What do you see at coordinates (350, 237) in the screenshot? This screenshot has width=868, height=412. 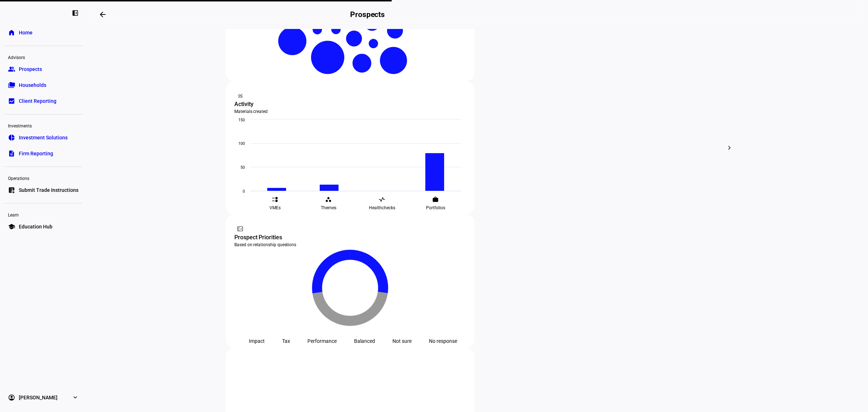 I see `div: Prospect Priorities` at bounding box center [350, 237].